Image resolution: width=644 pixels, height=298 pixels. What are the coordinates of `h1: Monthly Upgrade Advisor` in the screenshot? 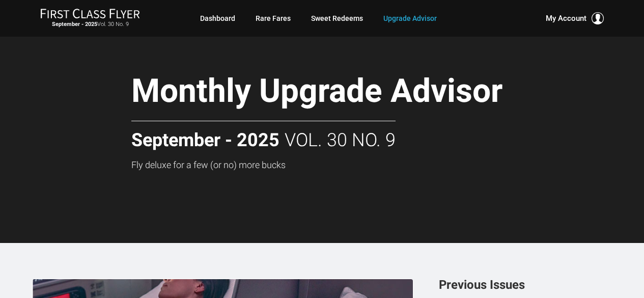 It's located at (347, 93).